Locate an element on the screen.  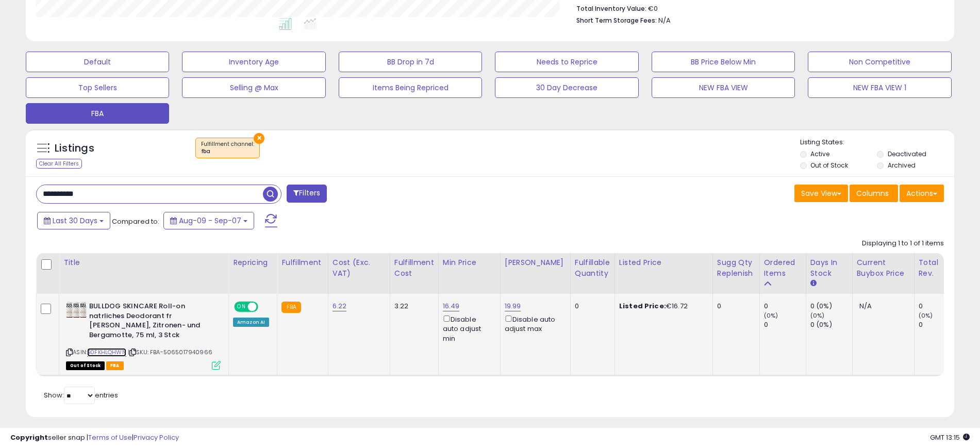
span: Columns is located at coordinates (872, 193).